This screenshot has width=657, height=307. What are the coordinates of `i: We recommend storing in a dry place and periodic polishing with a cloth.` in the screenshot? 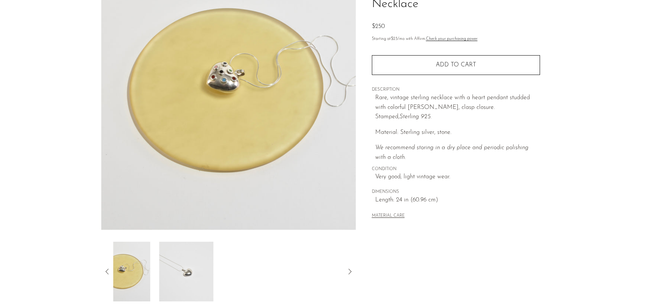 It's located at (452, 153).